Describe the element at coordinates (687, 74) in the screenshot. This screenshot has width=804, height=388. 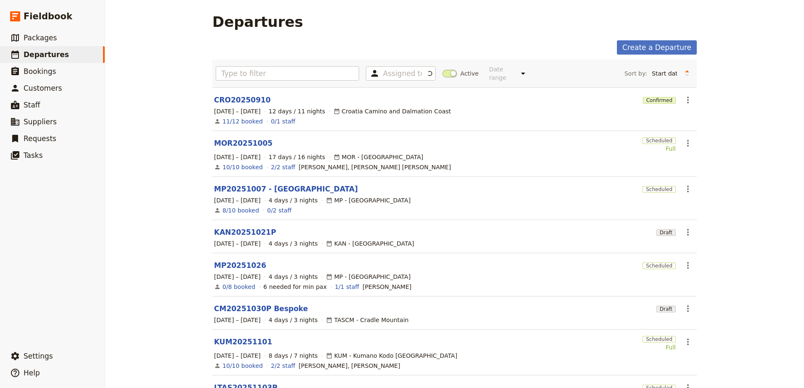
I see `button: Change sort direction` at that location.